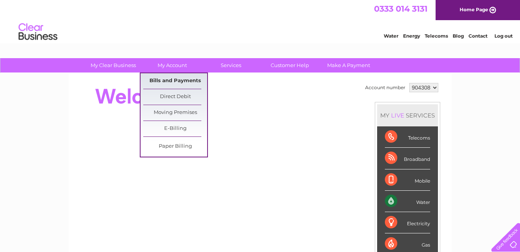 This screenshot has height=252, width=520. Describe the element at coordinates (407, 222) in the screenshot. I see `div: Electricity` at that location.